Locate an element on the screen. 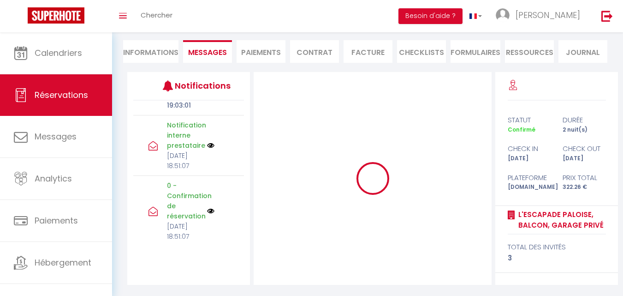 This screenshot has height=296, width=623. div: Prix total is located at coordinates (585, 178).